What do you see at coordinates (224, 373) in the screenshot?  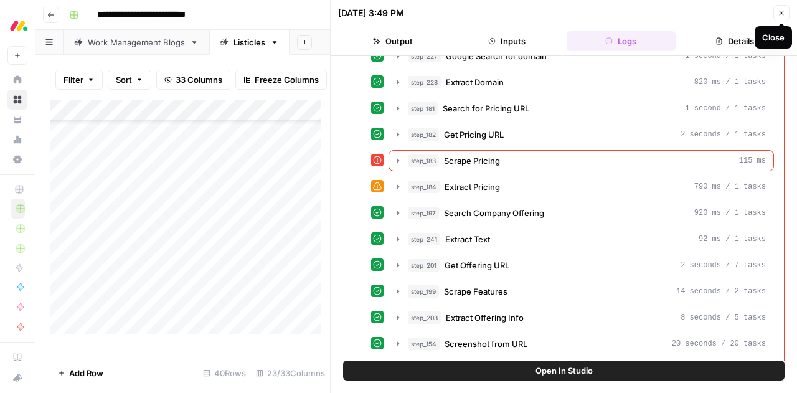 I see `div: 40 Rows` at bounding box center [224, 373].